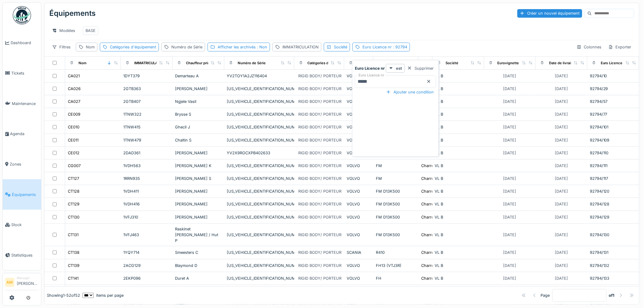 The width and height of the screenshot is (644, 308). Describe the element at coordinates (340, 47) in the screenshot. I see `div: Société` at that location.